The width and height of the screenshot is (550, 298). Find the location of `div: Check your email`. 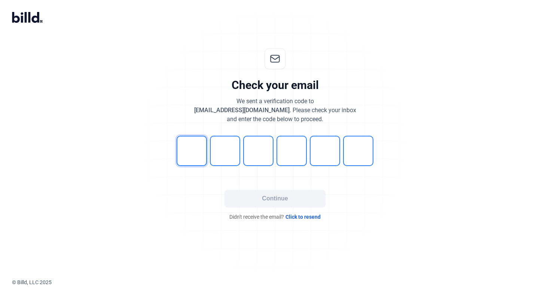

div: Check your email is located at coordinates (275, 85).